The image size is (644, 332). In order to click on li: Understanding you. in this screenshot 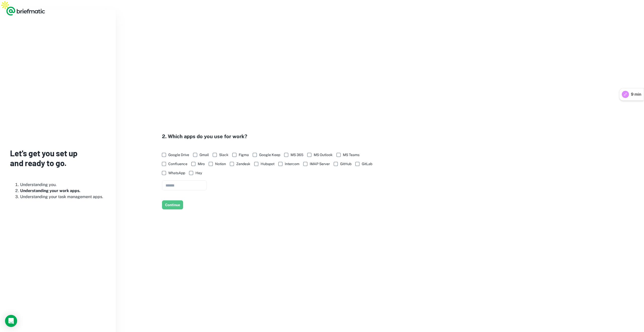, I will do `click(63, 184)`.